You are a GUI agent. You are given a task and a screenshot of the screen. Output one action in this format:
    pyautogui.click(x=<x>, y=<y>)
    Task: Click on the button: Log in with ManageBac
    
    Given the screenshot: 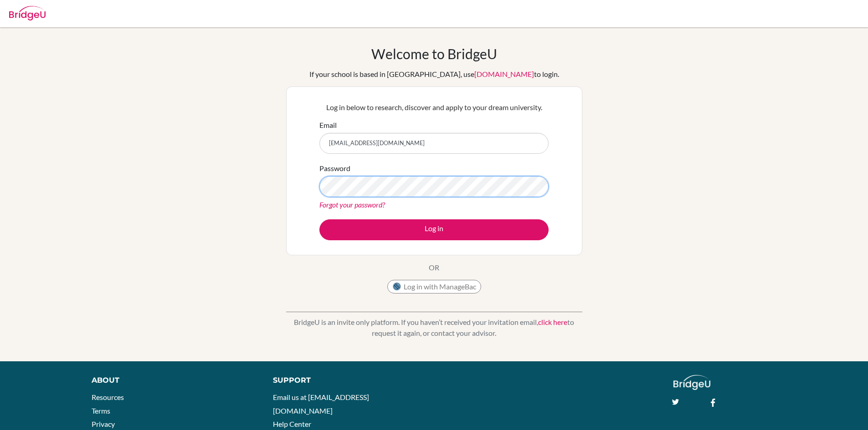 What is the action you would take?
    pyautogui.click(x=434, y=286)
    